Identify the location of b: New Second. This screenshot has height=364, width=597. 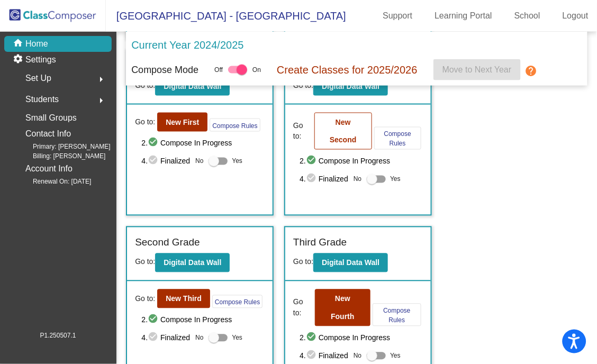
(343, 131).